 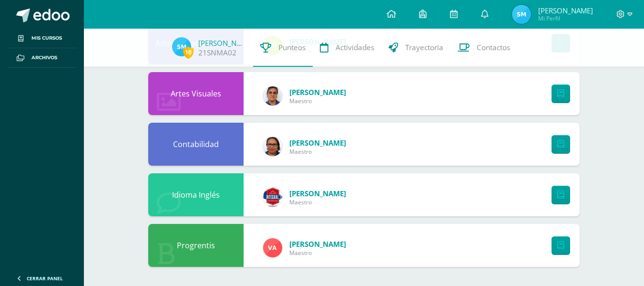 What do you see at coordinates (484, 48) in the screenshot?
I see `a: Contactos` at bounding box center [484, 48].